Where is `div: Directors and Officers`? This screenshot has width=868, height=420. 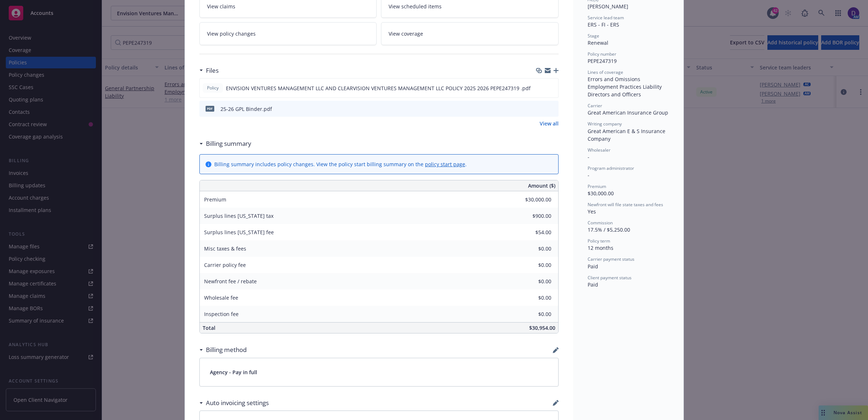
div: Directors and Officers is located at coordinates (628, 94).